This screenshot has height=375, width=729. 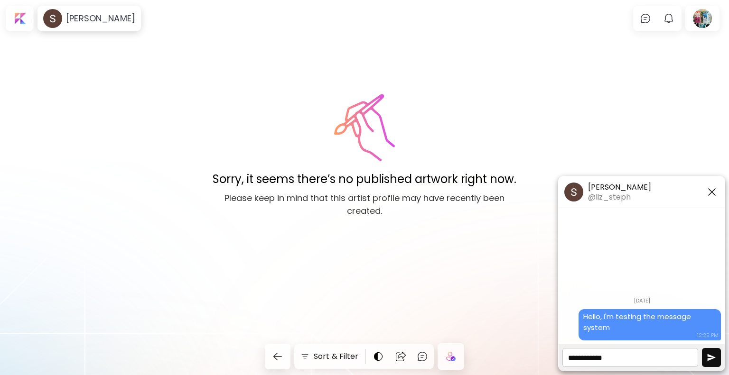 What do you see at coordinates (638, 322) in the screenshot?
I see `span: Hello, I'm testing the message system` at bounding box center [638, 322].